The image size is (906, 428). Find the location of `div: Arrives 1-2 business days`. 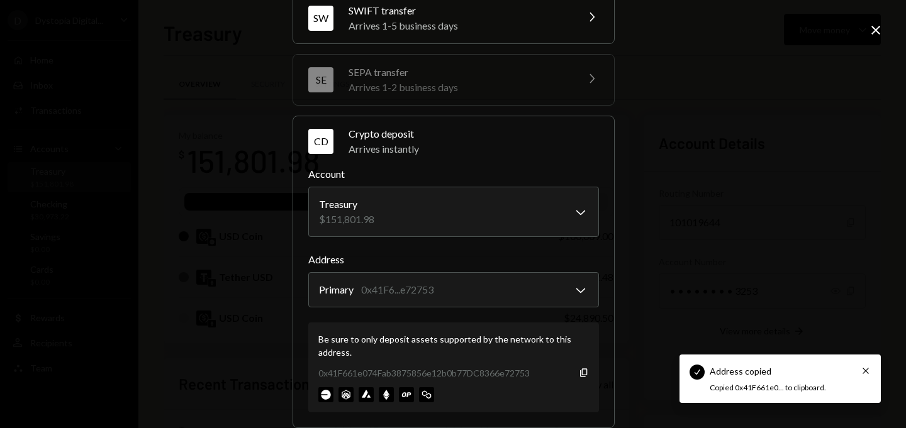

div: Arrives 1-2 business days is located at coordinates (458, 87).